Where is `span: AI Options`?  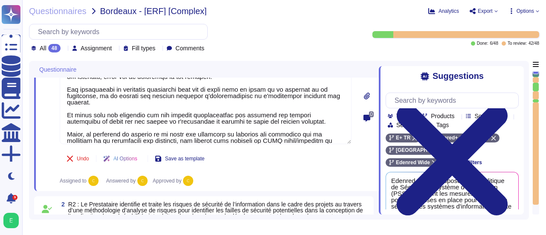
span: AI Options is located at coordinates (125, 159).